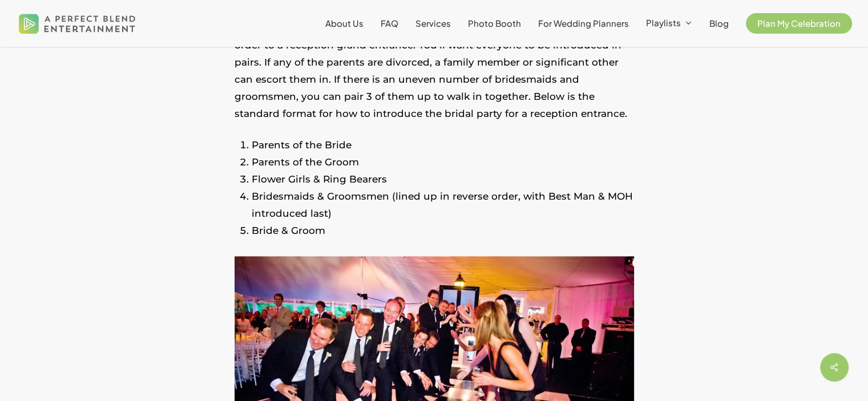 The width and height of the screenshot is (868, 401). What do you see at coordinates (494, 23) in the screenshot?
I see `span: Photo Booth` at bounding box center [494, 23].